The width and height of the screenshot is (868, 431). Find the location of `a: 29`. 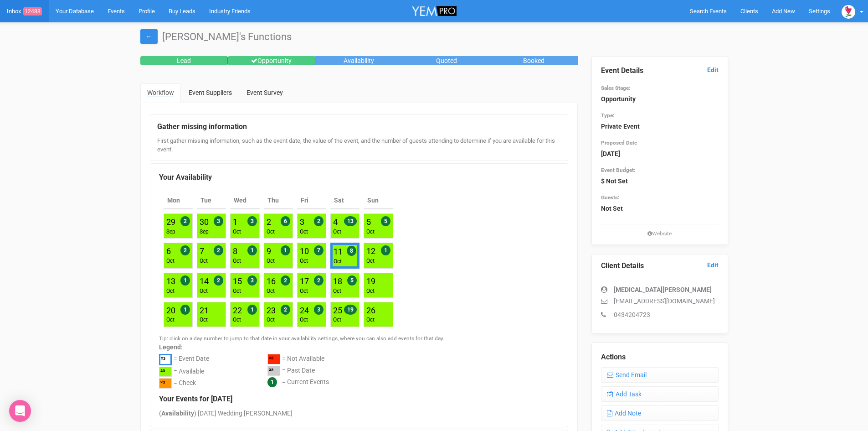

a: 29 is located at coordinates (171, 221).